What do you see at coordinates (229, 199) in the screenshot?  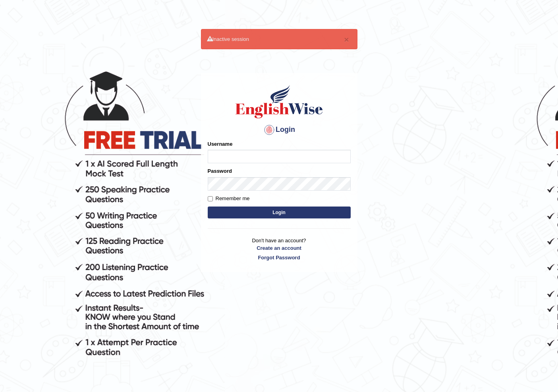 I see `label: Remember me` at bounding box center [229, 199].